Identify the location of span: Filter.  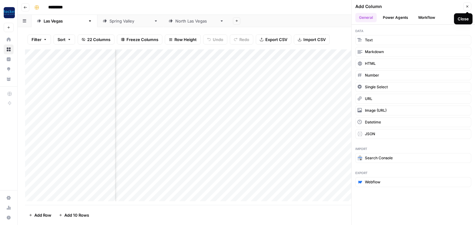
(36, 40).